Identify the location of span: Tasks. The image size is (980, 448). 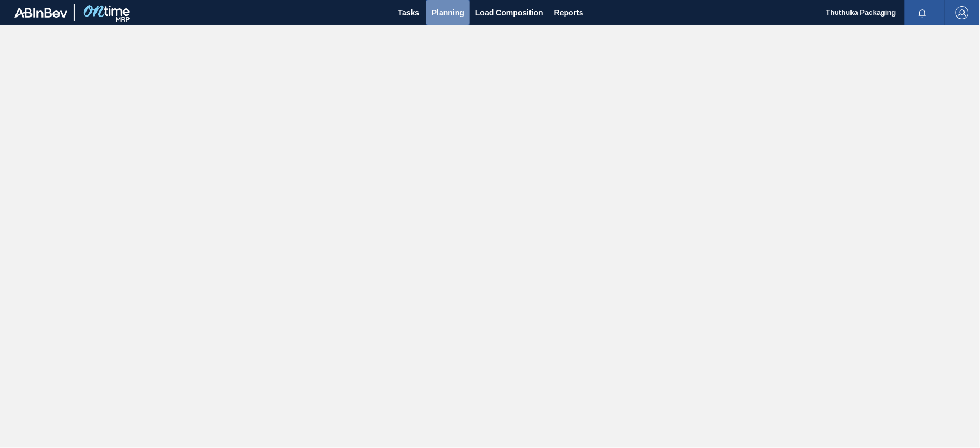
(409, 13).